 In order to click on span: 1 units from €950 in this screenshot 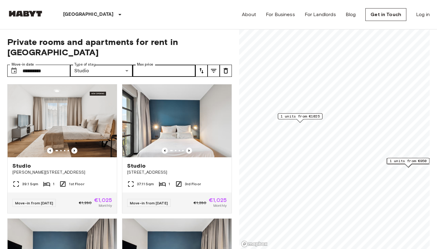, I will do `click(409, 161)`.